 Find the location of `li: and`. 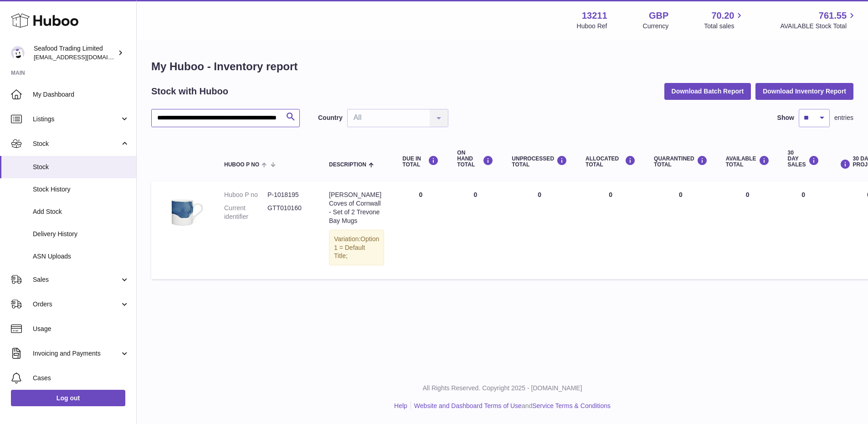

li: and is located at coordinates (511, 406).